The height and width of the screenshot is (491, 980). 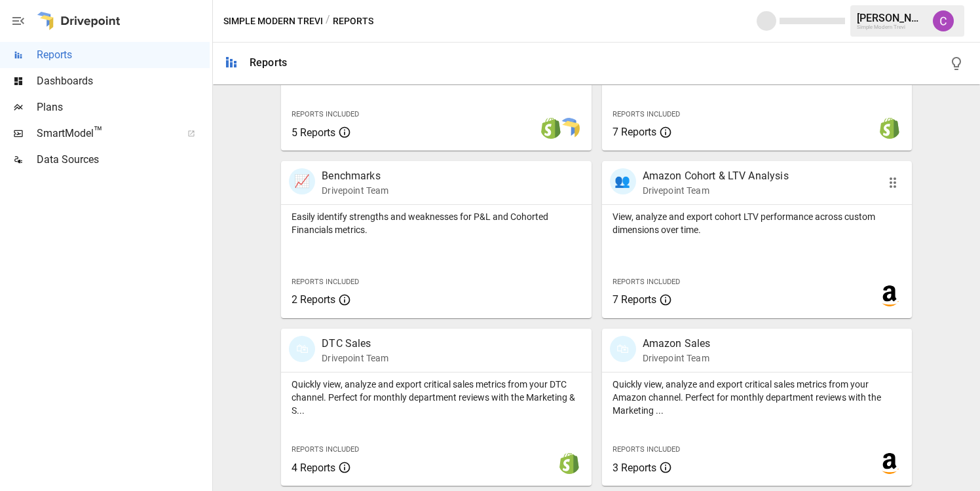 What do you see at coordinates (313, 299) in the screenshot?
I see `span: 2 Reports` at bounding box center [313, 299].